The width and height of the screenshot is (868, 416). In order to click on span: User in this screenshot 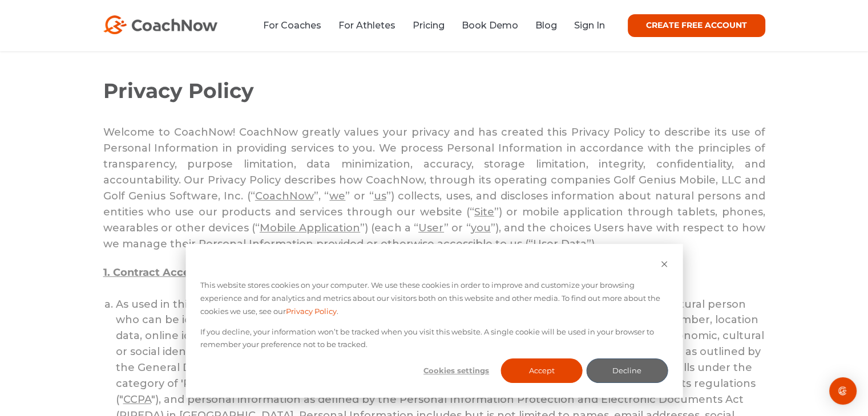, I will do `click(431, 228)`.